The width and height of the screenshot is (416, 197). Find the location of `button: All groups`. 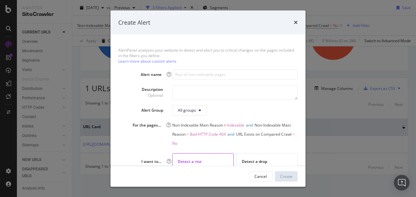

button: All groups is located at coordinates (189, 110).